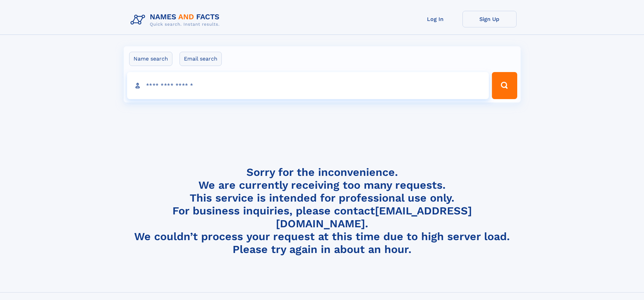  Describe the element at coordinates (308, 85) in the screenshot. I see `input: search input` at that location.